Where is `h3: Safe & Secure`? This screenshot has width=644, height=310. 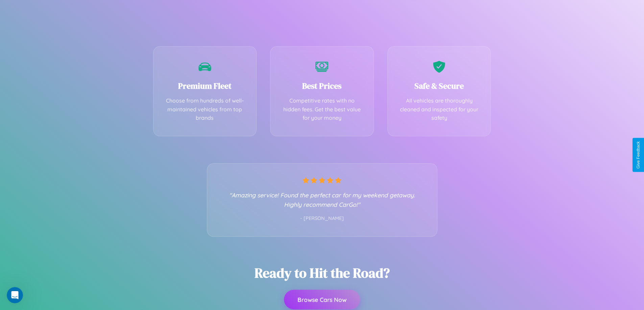
h3: Safe & Secure is located at coordinates (439, 85).